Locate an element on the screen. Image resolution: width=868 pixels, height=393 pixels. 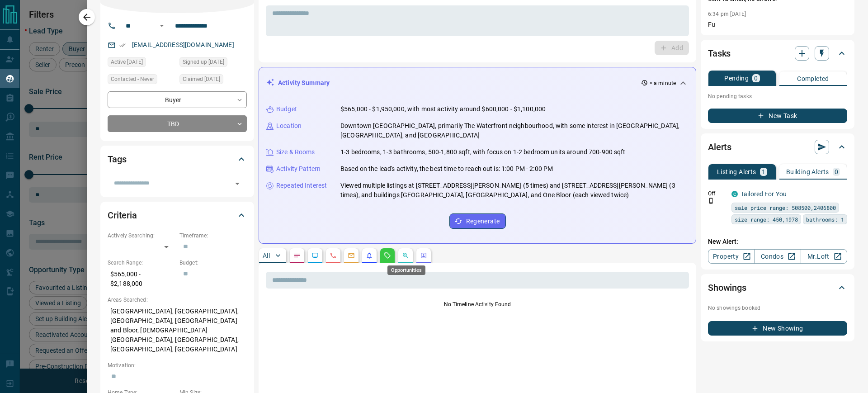
p: Location is located at coordinates (289, 126).